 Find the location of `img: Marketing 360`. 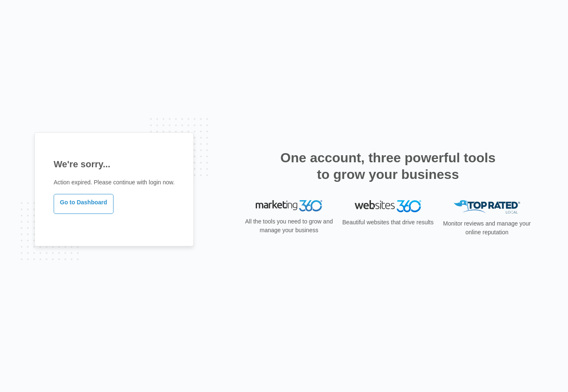

img: Marketing 360 is located at coordinates (289, 206).